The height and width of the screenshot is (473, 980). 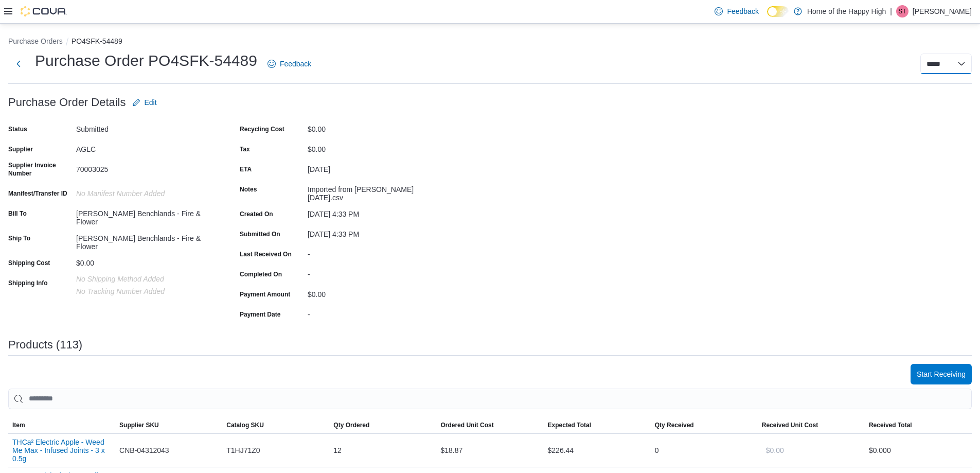 I want to click on button: Edit, so click(x=145, y=103).